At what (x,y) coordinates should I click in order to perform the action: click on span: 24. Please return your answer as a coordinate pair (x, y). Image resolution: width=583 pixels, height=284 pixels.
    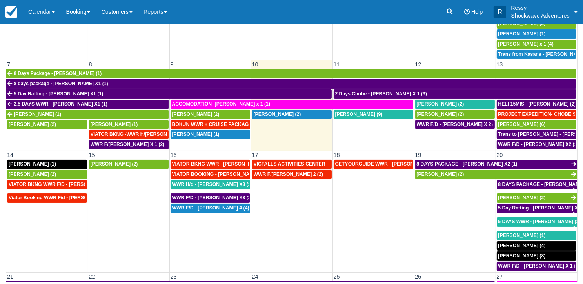
    Looking at the image, I should click on (255, 277).